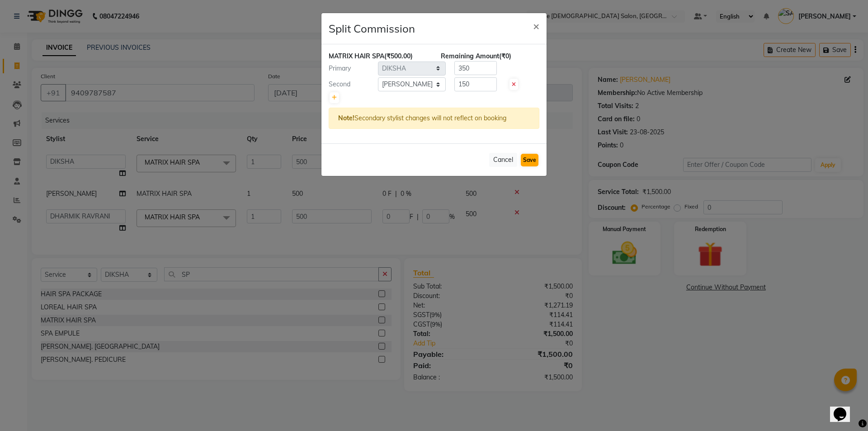 Image resolution: width=868 pixels, height=431 pixels. I want to click on strong: Note!, so click(346, 118).